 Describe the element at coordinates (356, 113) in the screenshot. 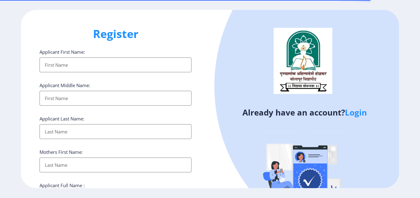

I see `a: Login` at that location.